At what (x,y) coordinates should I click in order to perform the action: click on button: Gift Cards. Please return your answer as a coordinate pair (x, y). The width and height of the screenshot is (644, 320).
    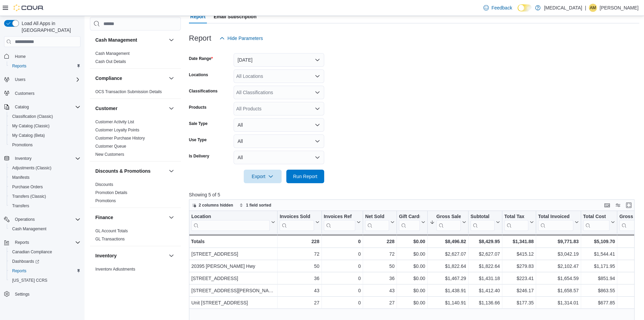
    Looking at the image, I should click on (412, 222).